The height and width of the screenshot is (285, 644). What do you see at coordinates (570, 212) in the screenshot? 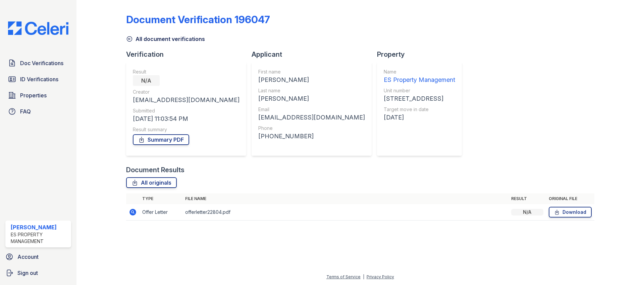
I see `a: Download` at bounding box center [570, 212].